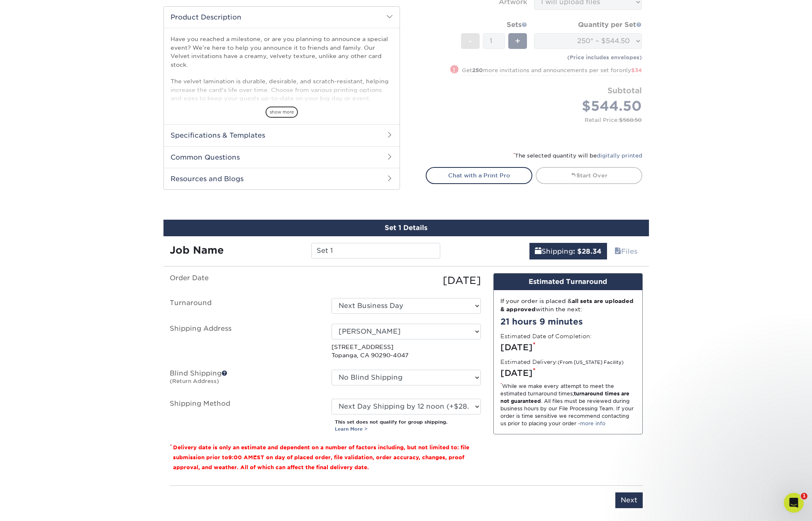 This screenshot has width=812, height=521. What do you see at coordinates (626, 251) in the screenshot?
I see `a: Files` at bounding box center [626, 251].